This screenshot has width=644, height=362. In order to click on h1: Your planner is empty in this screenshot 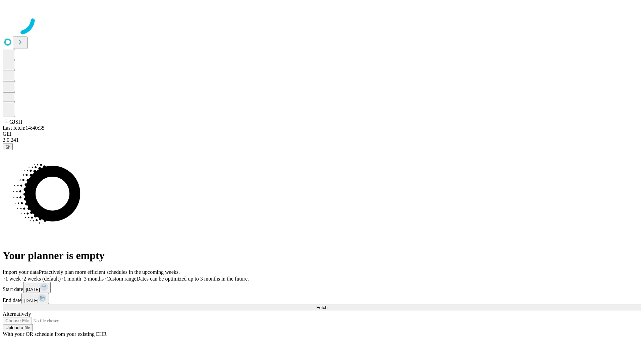, I will do `click(322, 255)`.